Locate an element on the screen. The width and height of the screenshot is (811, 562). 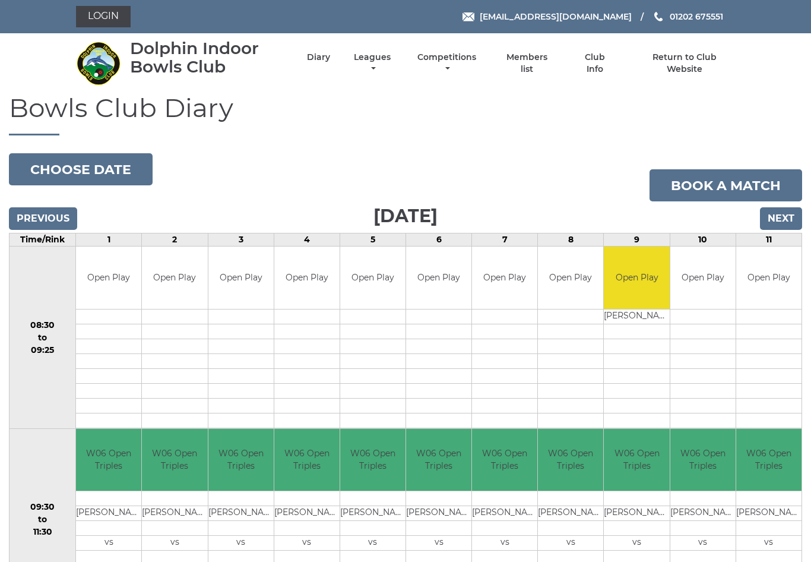
img: Phone us is located at coordinates (659, 17).